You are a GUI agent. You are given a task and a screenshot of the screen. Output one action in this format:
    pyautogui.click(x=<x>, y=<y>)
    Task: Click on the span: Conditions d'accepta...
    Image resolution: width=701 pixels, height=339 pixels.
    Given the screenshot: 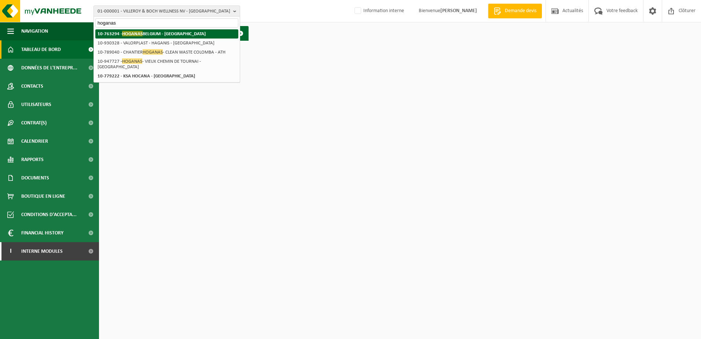 What is the action you would take?
    pyautogui.click(x=49, y=215)
    